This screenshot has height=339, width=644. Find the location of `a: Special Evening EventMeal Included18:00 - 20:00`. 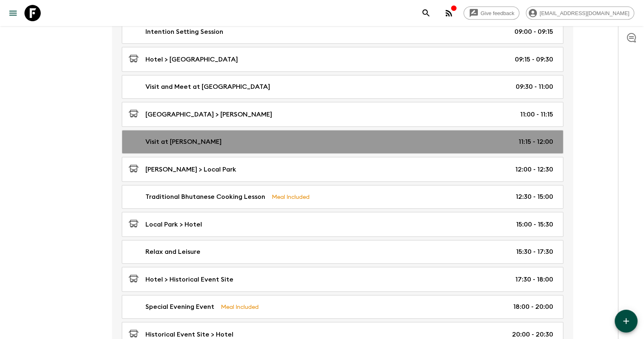

a: Special Evening EventMeal Included18:00 - 20:00 is located at coordinates (342, 306).